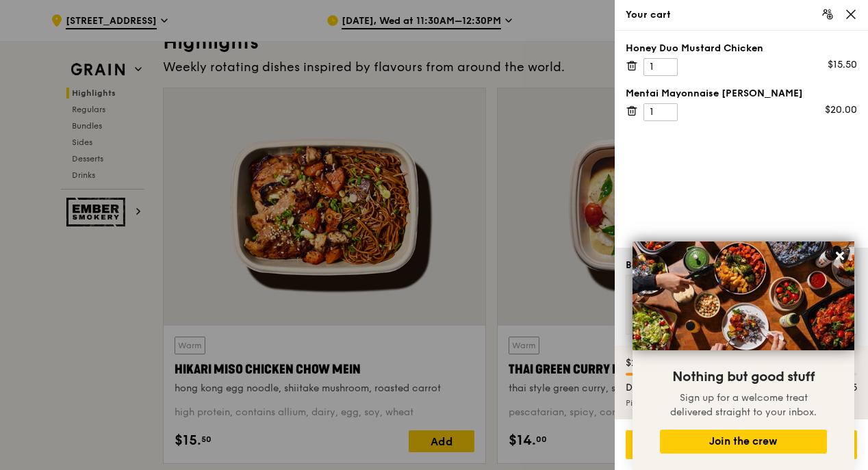 The width and height of the screenshot is (868, 470). Describe the element at coordinates (689, 388) in the screenshot. I see `div: Delivery fee` at that location.